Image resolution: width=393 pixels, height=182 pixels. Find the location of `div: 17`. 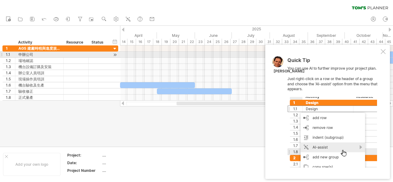

div: 17 is located at coordinates (149, 42).